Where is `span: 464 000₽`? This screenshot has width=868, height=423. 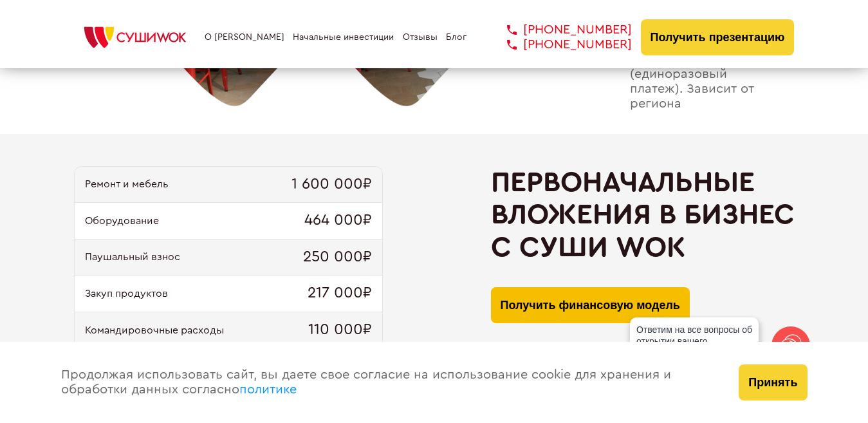 span: 464 000₽ is located at coordinates (338, 221).